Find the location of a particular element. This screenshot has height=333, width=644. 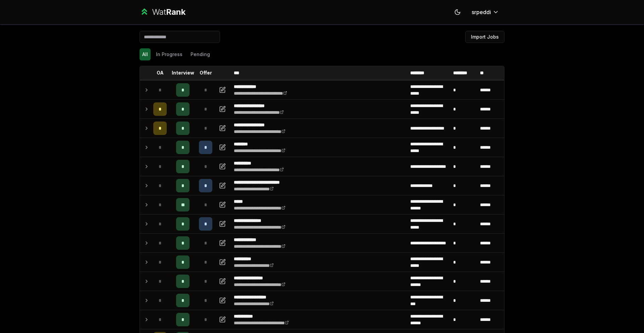

p: Offer is located at coordinates (205, 73).